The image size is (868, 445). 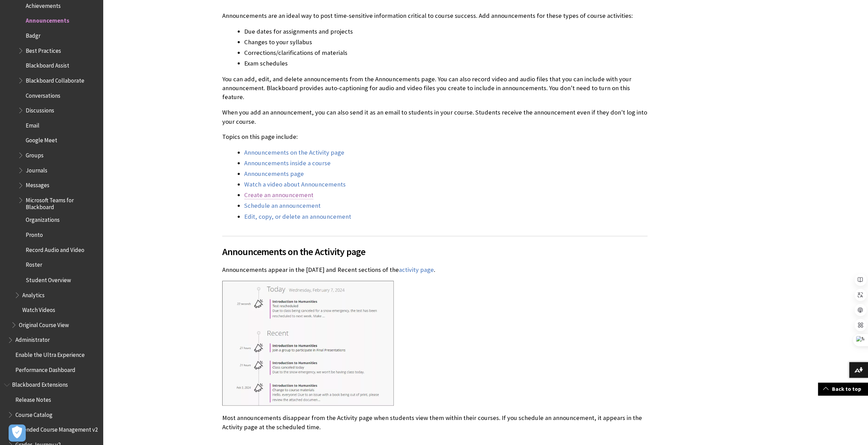 What do you see at coordinates (17, 433) in the screenshot?
I see `button: Open Preferences` at bounding box center [17, 433].